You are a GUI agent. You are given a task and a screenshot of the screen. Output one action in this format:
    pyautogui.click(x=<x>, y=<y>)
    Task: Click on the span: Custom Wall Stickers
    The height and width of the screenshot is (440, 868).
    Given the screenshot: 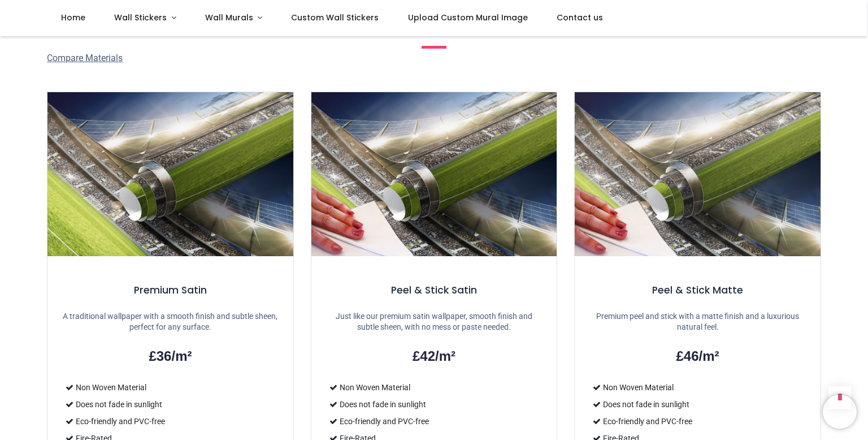 What is the action you would take?
    pyautogui.click(x=334, y=17)
    